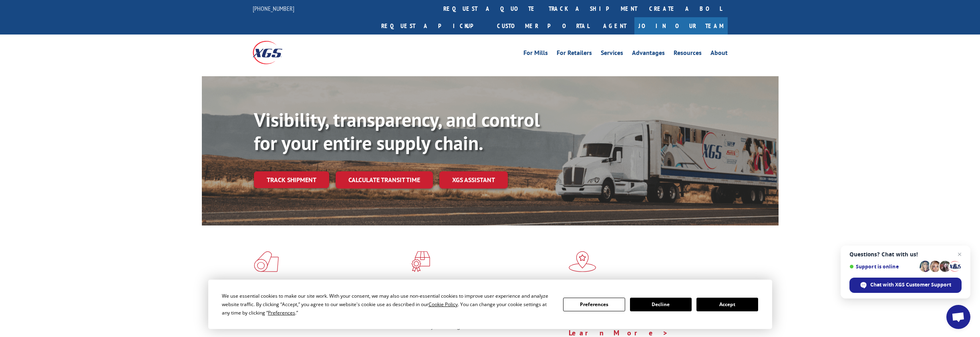 The height and width of the screenshot is (337, 980). Describe the element at coordinates (649, 54) in the screenshot. I see `a: Advantages` at that location.